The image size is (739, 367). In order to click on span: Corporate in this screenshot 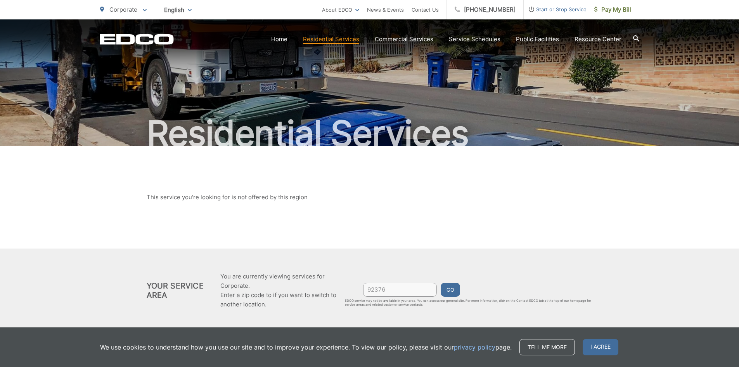, I will do `click(123, 9)`.